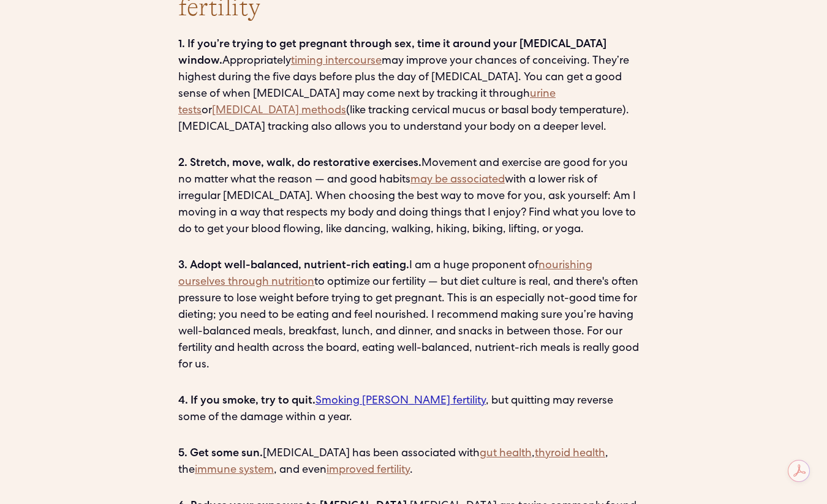 Image resolution: width=827 pixels, height=504 pixels. Describe the element at coordinates (299, 164) in the screenshot. I see `strong: 2. Stretch, move, walk, do restorative exercises.` at that location.